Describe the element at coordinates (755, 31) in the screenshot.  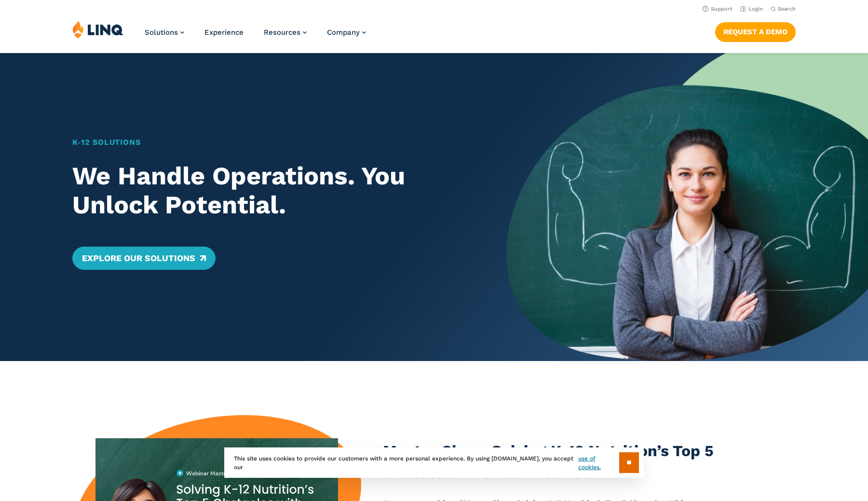
I see `nav: Button Navigation` at that location.